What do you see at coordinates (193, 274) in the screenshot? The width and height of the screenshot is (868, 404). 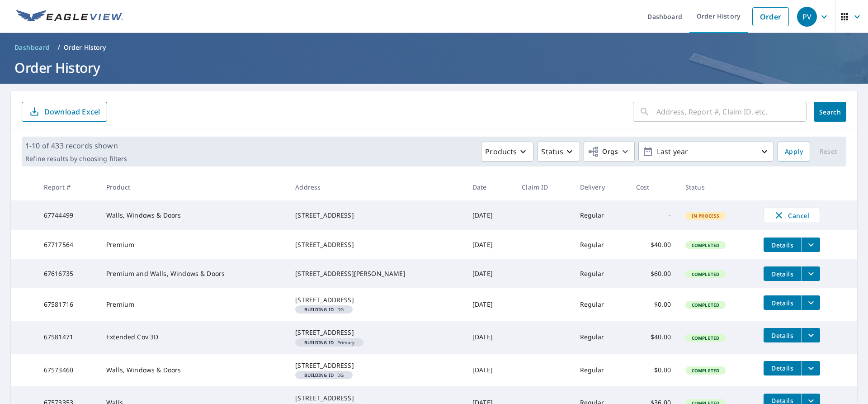 I see `td: Premium and Walls, Windows & Doors` at bounding box center [193, 274].